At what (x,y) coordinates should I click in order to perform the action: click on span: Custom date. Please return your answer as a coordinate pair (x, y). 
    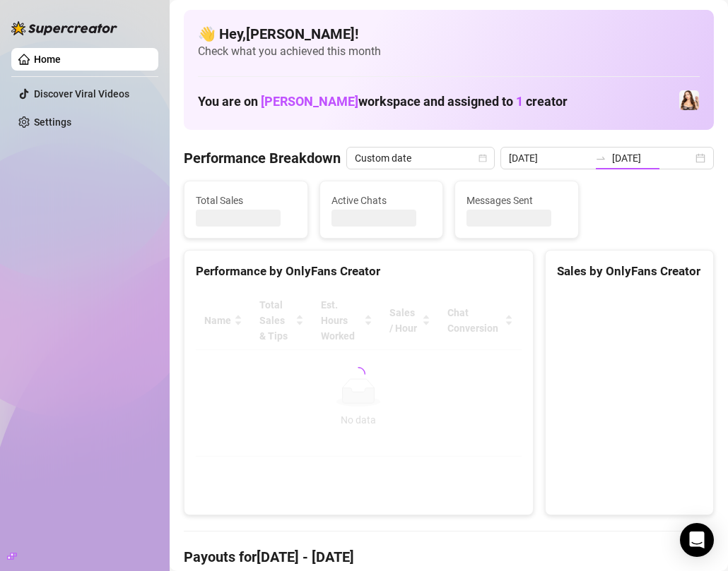
    Looking at the image, I should click on (420, 158).